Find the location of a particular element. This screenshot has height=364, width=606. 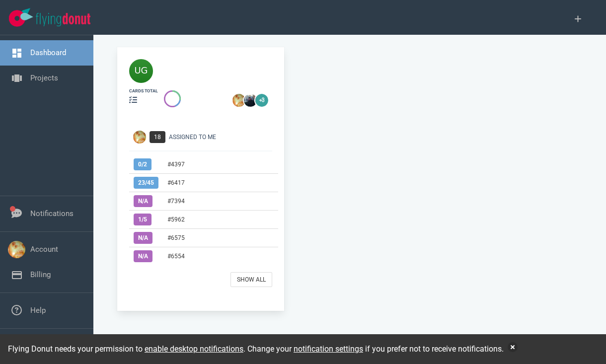

a: #5962 is located at coordinates (176, 220).